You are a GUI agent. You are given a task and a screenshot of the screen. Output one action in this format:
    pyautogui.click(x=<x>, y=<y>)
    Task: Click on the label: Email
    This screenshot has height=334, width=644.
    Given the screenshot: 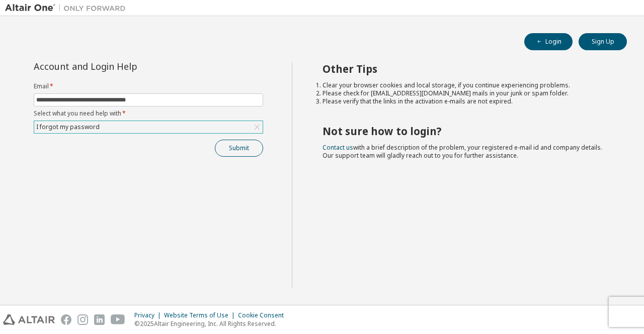 What is the action you would take?
    pyautogui.click(x=148, y=86)
    